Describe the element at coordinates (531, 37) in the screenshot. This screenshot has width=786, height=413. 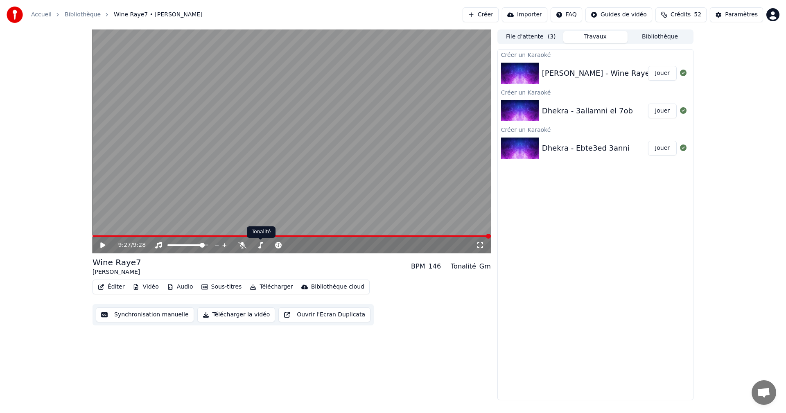
I see `button: File d'attente` at that location.